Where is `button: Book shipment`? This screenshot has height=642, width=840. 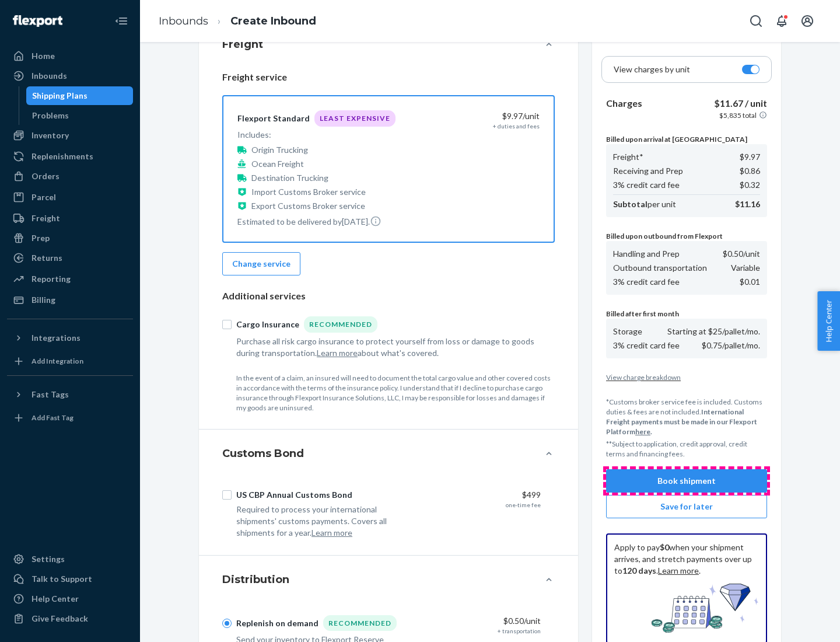 button: Book shipment is located at coordinates (687, 481).